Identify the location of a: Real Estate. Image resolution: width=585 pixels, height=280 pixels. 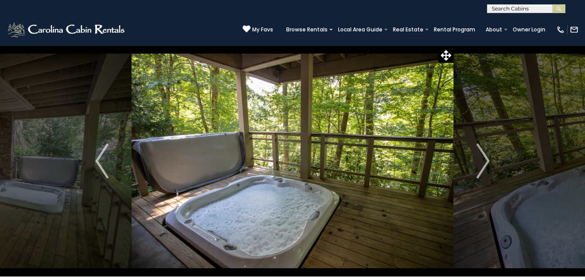
(408, 30).